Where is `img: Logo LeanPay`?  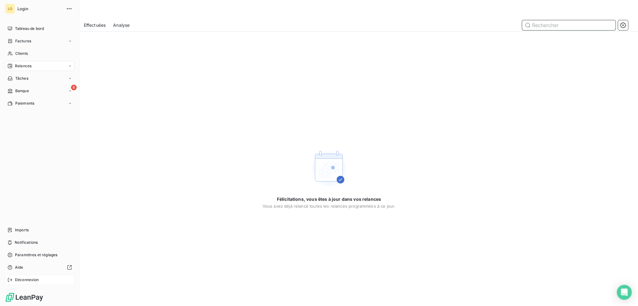
img: Logo LeanPay is located at coordinates (24, 297).